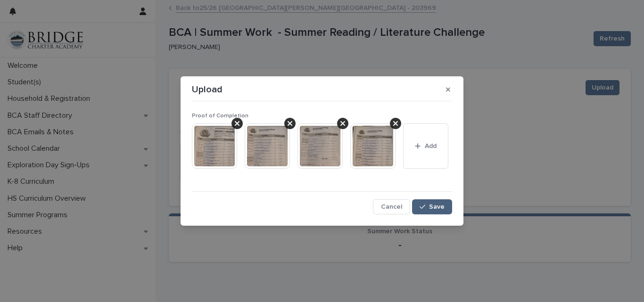  I want to click on button: Cancel, so click(391, 207).